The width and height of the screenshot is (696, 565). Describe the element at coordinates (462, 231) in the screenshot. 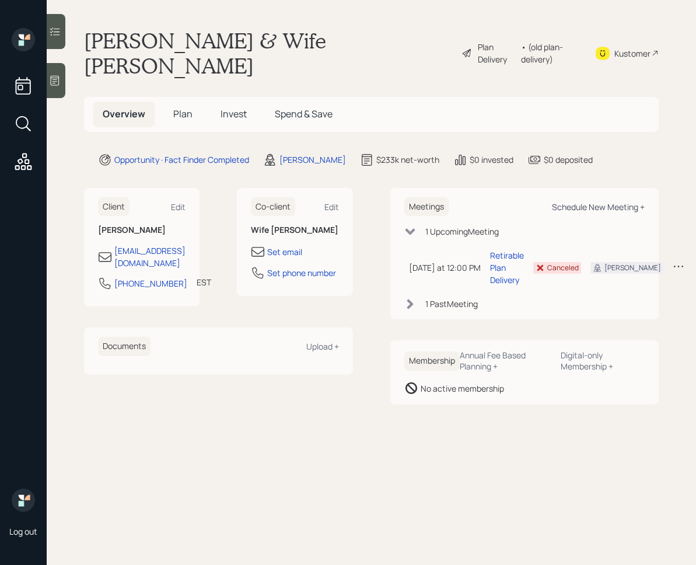

I see `div: 1 Upcoming Meeting` at that location.